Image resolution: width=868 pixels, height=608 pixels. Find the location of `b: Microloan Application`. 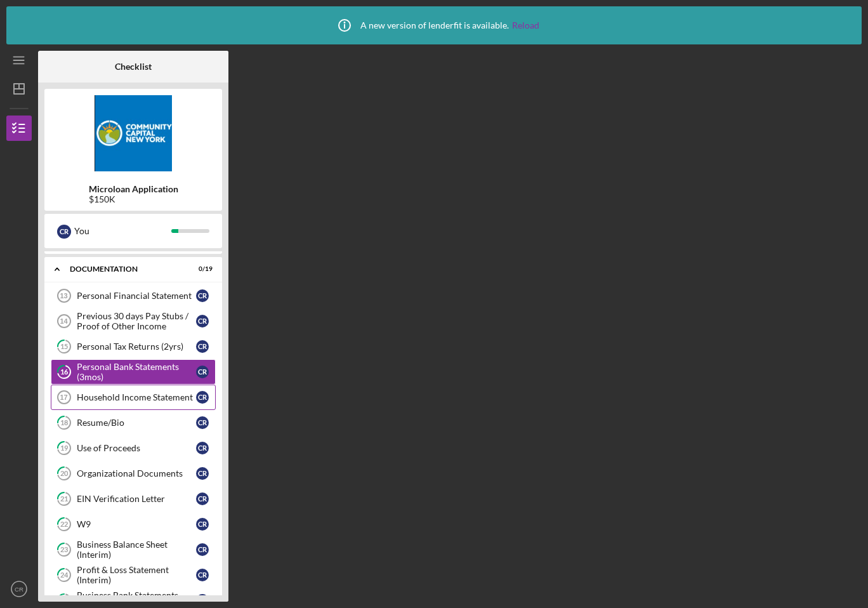

b: Microloan Application is located at coordinates (133, 189).